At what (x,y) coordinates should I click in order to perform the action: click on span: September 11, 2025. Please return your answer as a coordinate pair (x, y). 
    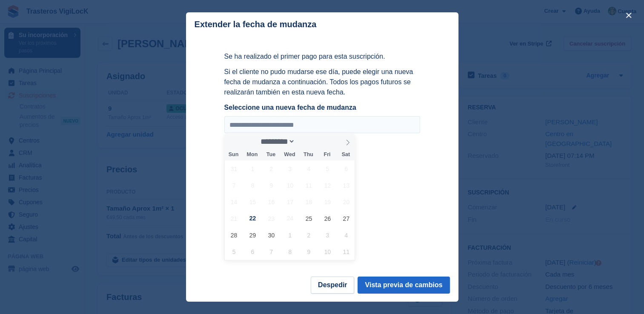
    Looking at the image, I should click on (308, 185).